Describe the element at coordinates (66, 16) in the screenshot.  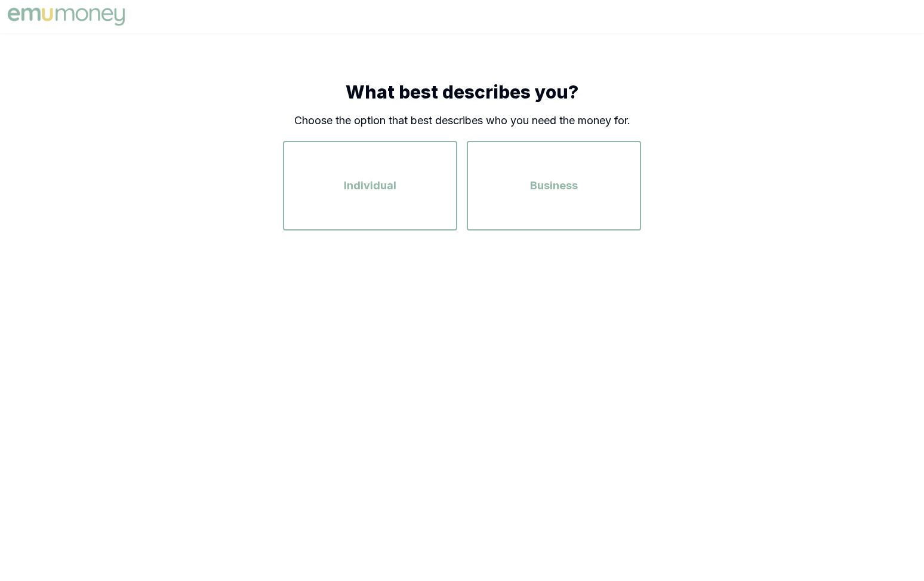
I see `img: Emu Money` at that location.